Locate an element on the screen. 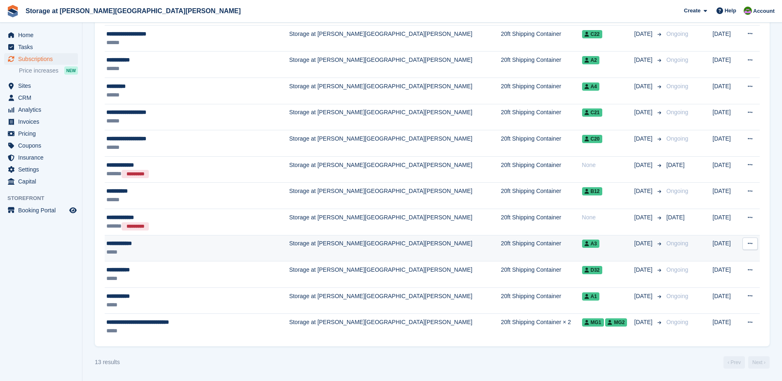 Image resolution: width=782 pixels, height=381 pixels. a: Previous is located at coordinates (734, 362).